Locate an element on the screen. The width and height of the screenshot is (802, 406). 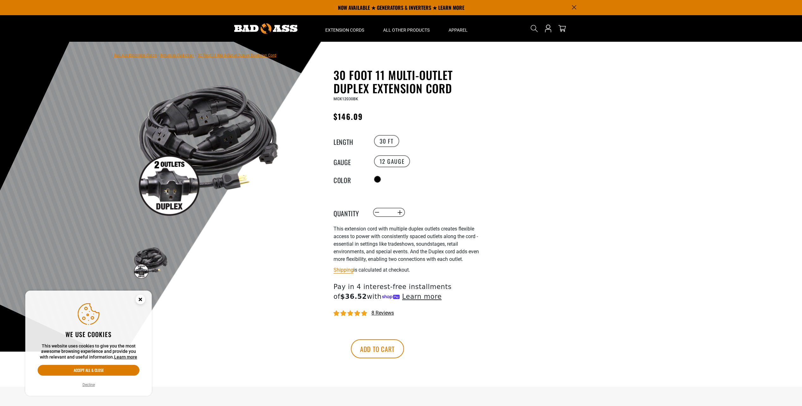
aside: Cookie Consent is located at coordinates (88, 343).